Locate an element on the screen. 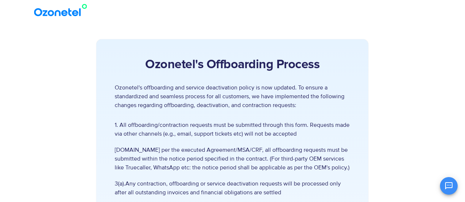  span: 3(a).Any contraction, offboarding or service deactivation requests will be processed only after a... is located at coordinates (232, 188).